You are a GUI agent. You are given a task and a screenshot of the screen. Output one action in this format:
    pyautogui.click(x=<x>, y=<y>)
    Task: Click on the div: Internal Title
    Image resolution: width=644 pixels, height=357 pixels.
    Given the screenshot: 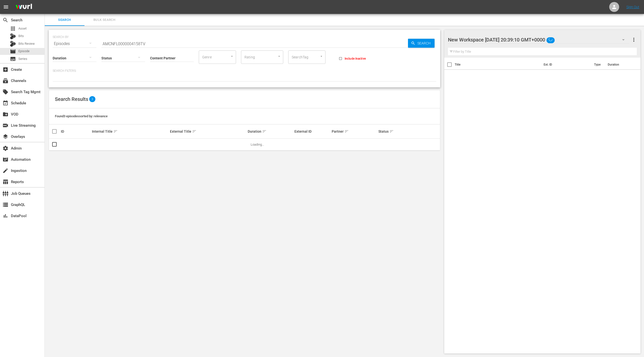 What is the action you would take?
    pyautogui.click(x=130, y=132)
    